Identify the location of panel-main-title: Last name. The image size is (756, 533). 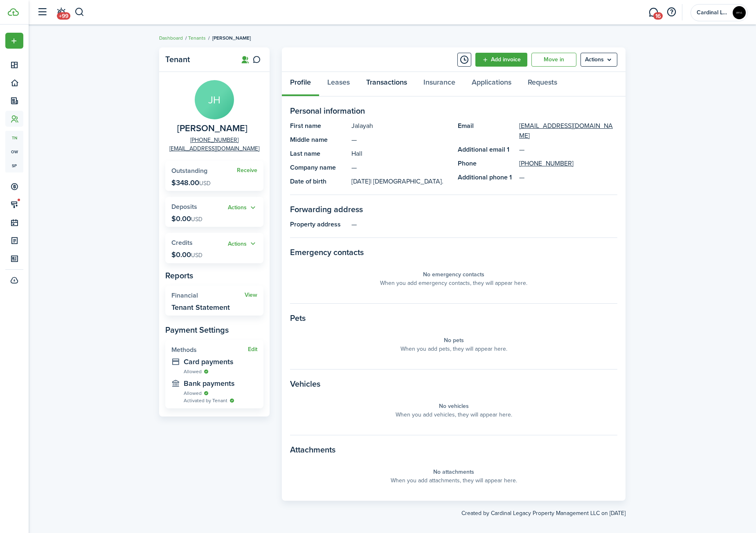
(319, 154).